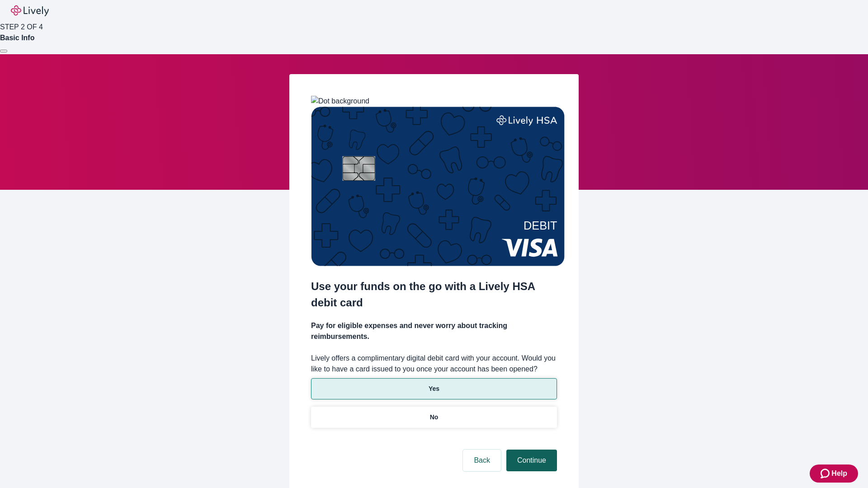  I want to click on h2: Use your funds on the go with a Lively HSA debit card, so click(434, 295).